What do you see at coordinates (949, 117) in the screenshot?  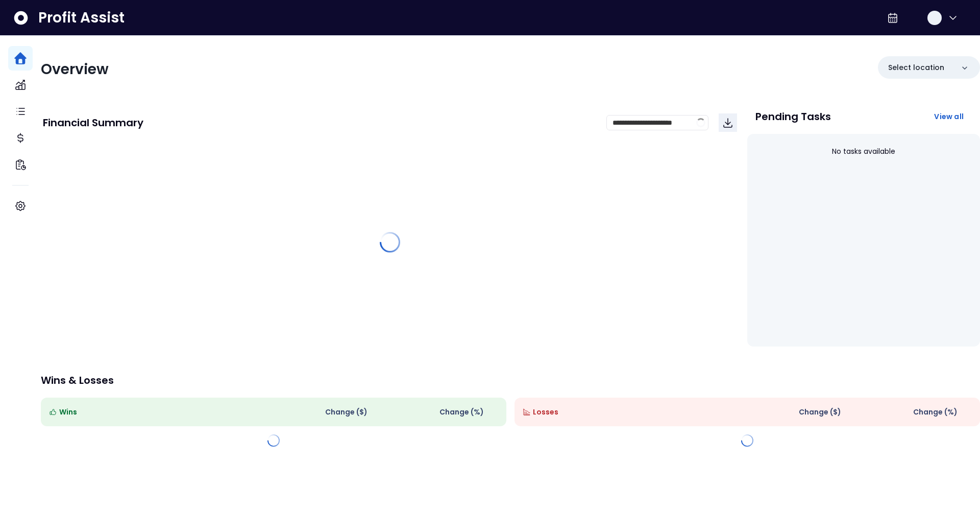 I see `button: View all` at bounding box center [949, 117].